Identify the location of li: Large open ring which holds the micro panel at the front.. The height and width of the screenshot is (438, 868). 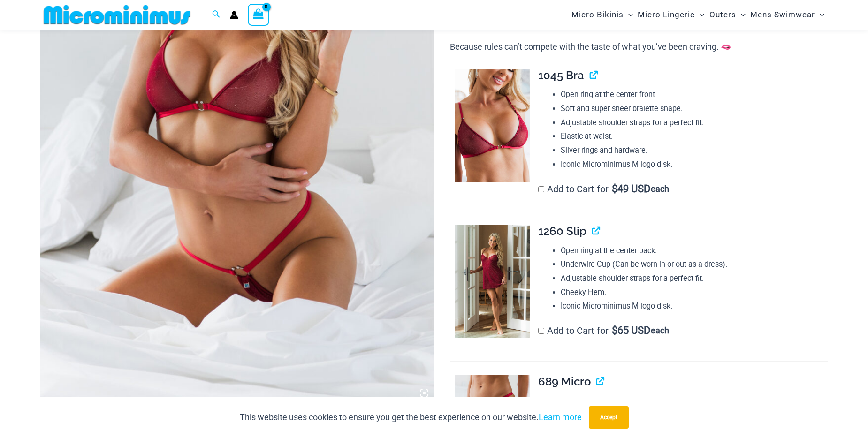
(694, 402).